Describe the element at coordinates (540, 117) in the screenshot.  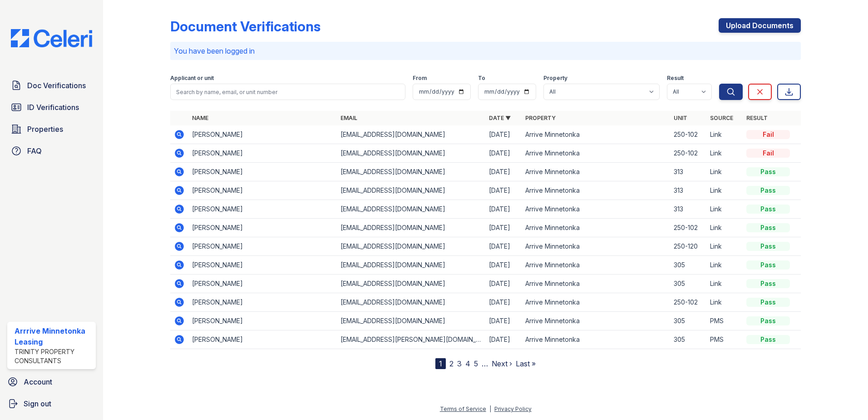
I see `a: Property` at that location.